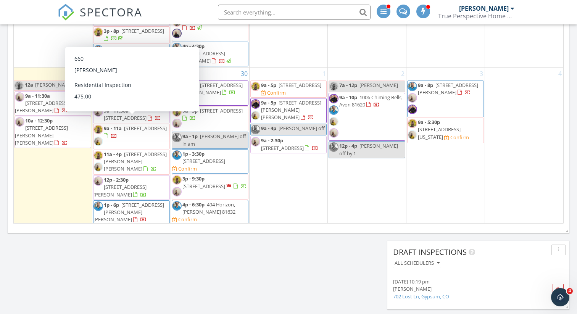  Describe the element at coordinates (111, 12) in the screenshot. I see `span: SPECTORA` at that location.